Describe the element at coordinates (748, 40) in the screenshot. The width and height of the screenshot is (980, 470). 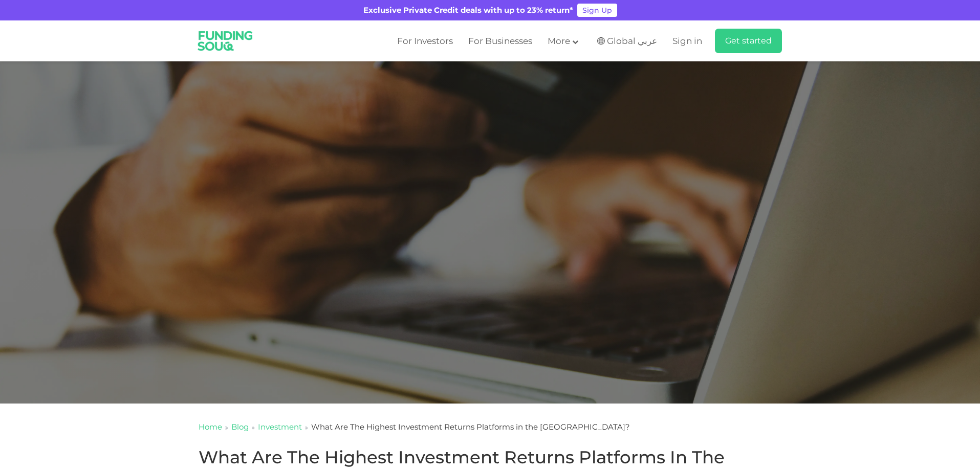
I see `span: Get started` at that location.